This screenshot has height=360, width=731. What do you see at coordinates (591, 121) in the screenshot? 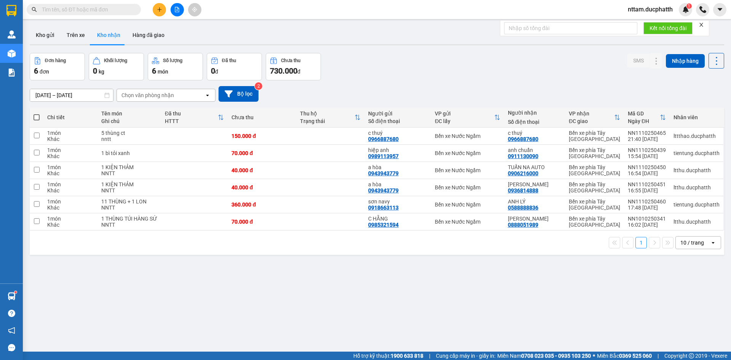
I see `div: ĐC giao` at bounding box center [591, 121].